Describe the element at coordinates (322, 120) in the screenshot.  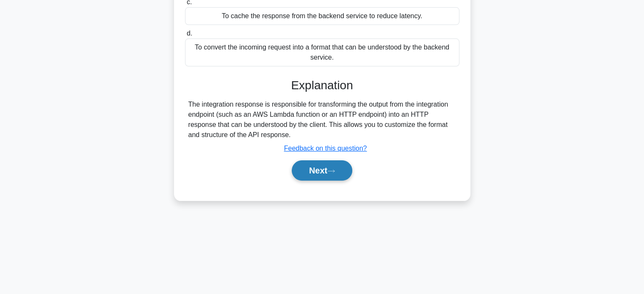
I see `div: The integration response is responsible for transforming the output from the integration endpoint...` at that location.